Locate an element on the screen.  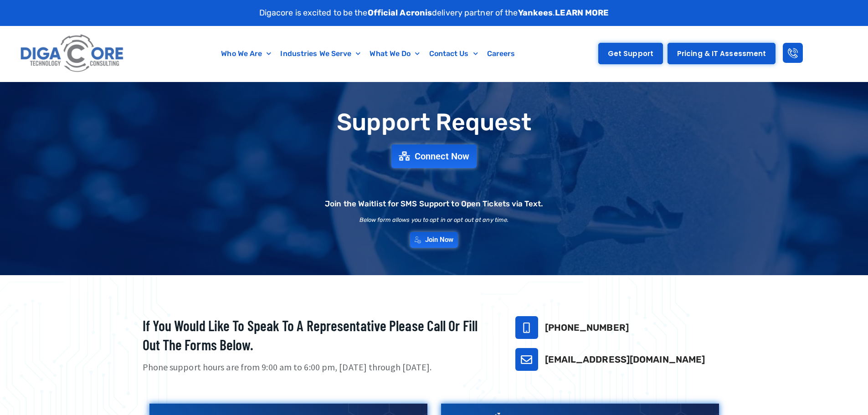
p: Digacore is excited to be the delivery partner of the . is located at coordinates (434, 13).